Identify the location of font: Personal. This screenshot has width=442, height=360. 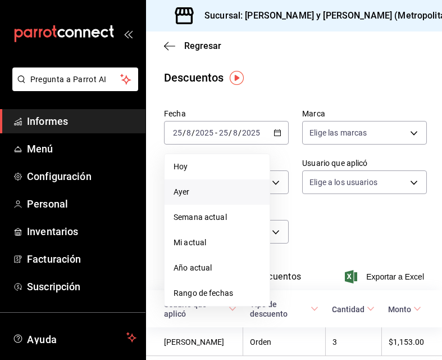
(47, 203).